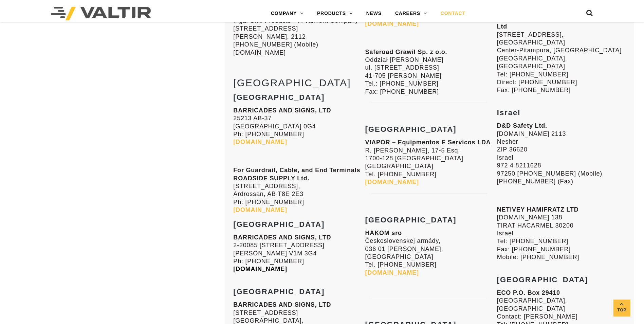 This screenshot has height=324, width=644. What do you see at coordinates (384, 233) in the screenshot?
I see `strong: HAKOM sro` at bounding box center [384, 233].